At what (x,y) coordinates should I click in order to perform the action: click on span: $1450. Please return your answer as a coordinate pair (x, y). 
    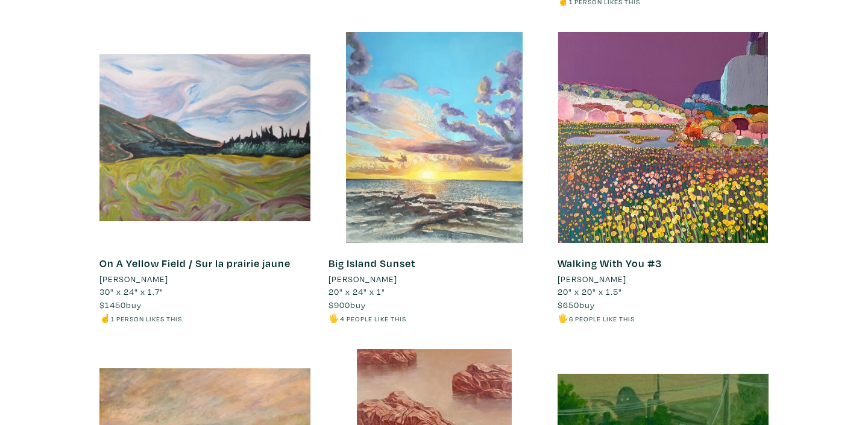
    Looking at the image, I should click on (113, 305).